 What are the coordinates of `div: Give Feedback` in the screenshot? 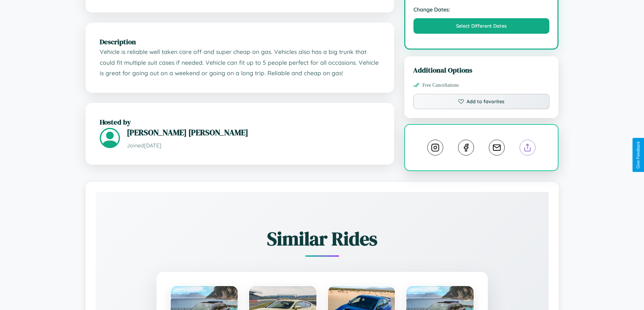 It's located at (638, 155).